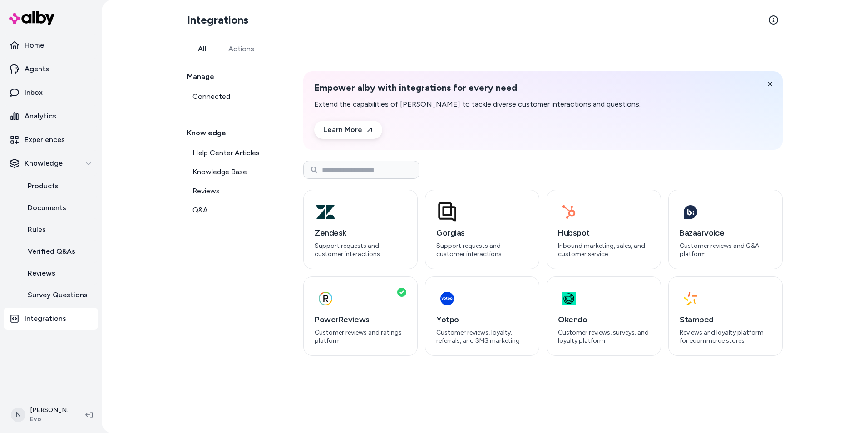 Image resolution: width=868 pixels, height=433 pixels. I want to click on h3: Okendo, so click(603, 320).